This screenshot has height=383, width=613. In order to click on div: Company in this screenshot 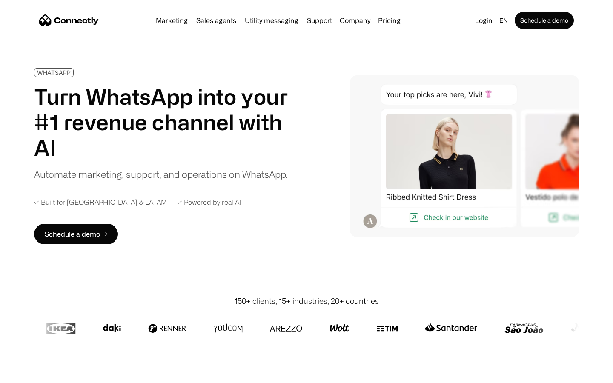, I will do `click(355, 20)`.